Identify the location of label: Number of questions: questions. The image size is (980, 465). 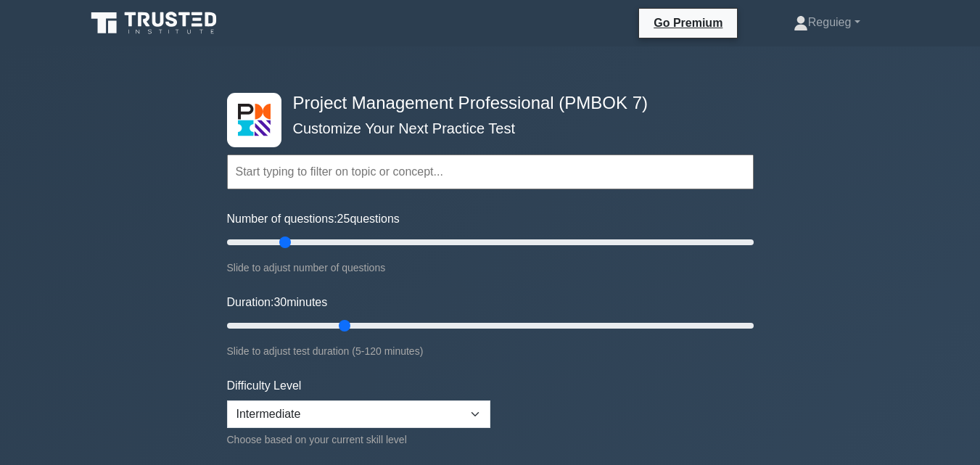
(313, 219).